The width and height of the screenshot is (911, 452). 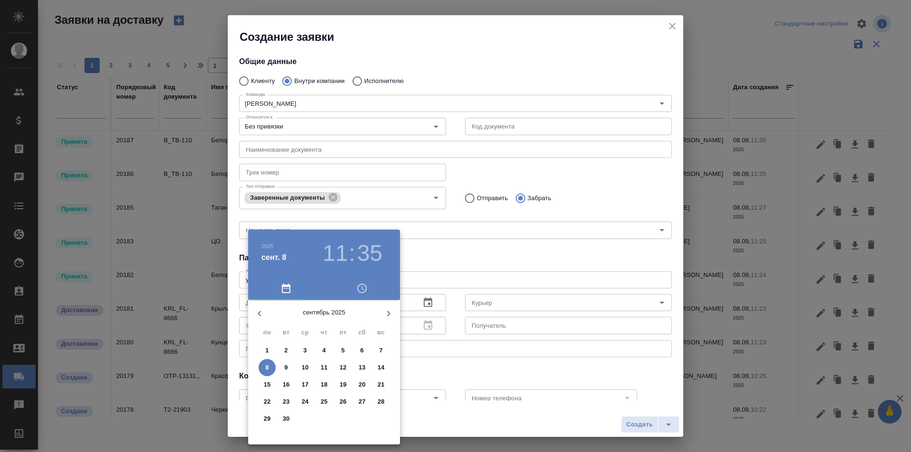 I want to click on p: 17, so click(x=305, y=385).